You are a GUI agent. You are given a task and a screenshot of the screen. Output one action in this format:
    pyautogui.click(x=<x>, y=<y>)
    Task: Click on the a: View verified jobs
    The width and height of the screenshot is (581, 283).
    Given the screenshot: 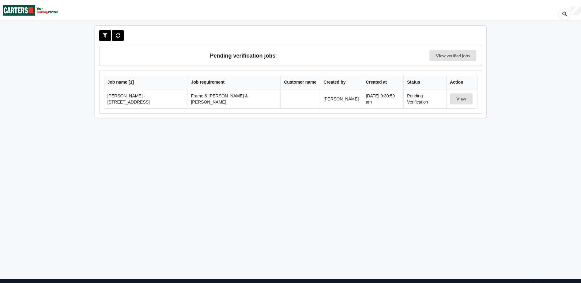 What is the action you would take?
    pyautogui.click(x=453, y=56)
    